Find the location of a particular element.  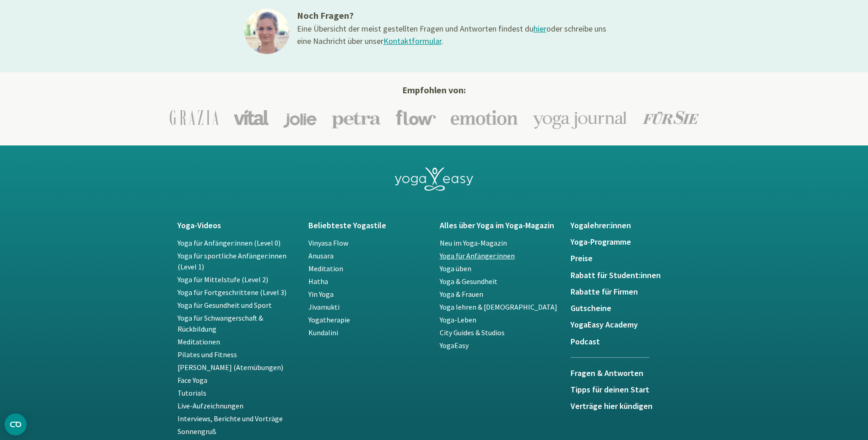

a: Face Yoga is located at coordinates (193, 380).